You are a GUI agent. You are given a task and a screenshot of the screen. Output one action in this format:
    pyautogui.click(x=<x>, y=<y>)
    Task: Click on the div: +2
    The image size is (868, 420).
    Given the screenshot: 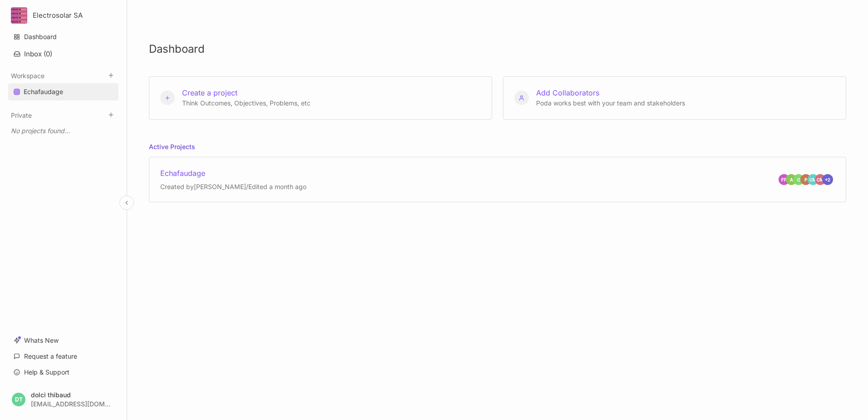 What is the action you would take?
    pyautogui.click(x=828, y=179)
    